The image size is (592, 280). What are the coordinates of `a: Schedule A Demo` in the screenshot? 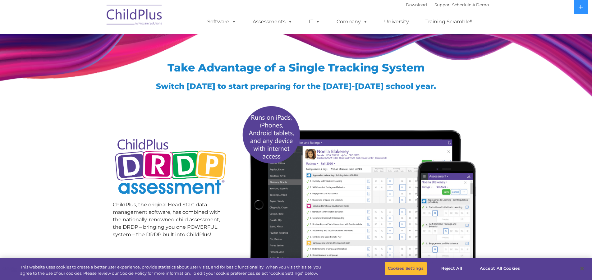 It's located at (470, 5).